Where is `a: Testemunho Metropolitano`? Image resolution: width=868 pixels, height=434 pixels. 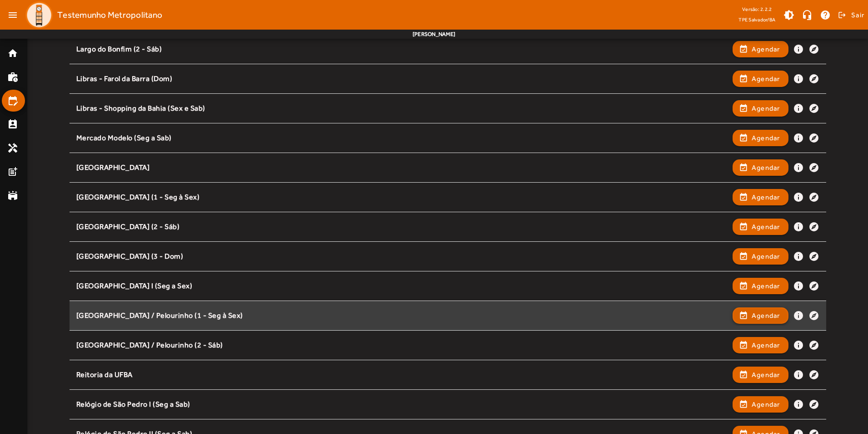 a: Testemunho Metropolitano is located at coordinates (92, 15).